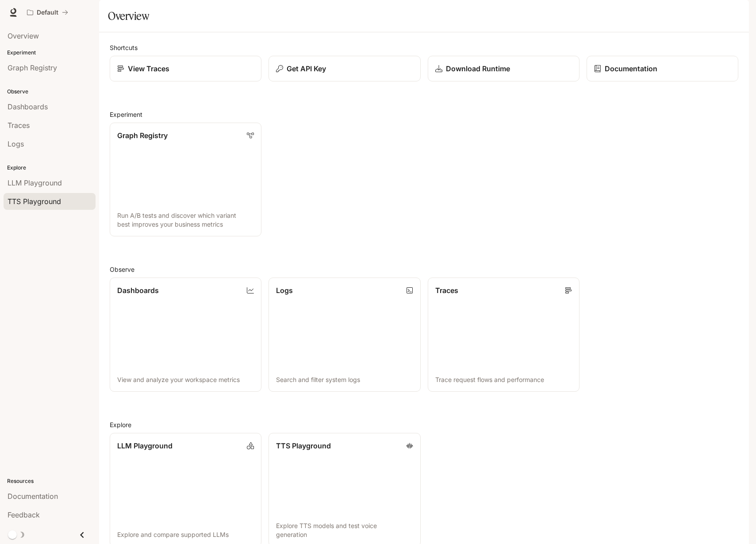  What do you see at coordinates (345, 69) in the screenshot?
I see `button: Get API Key` at bounding box center [345, 69].